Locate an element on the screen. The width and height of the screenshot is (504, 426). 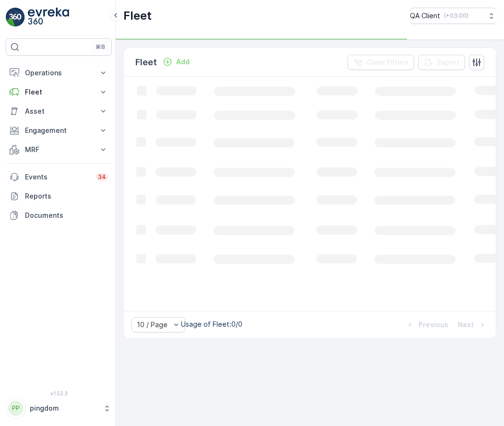
button: PPpingdom is located at coordinates (59, 409).